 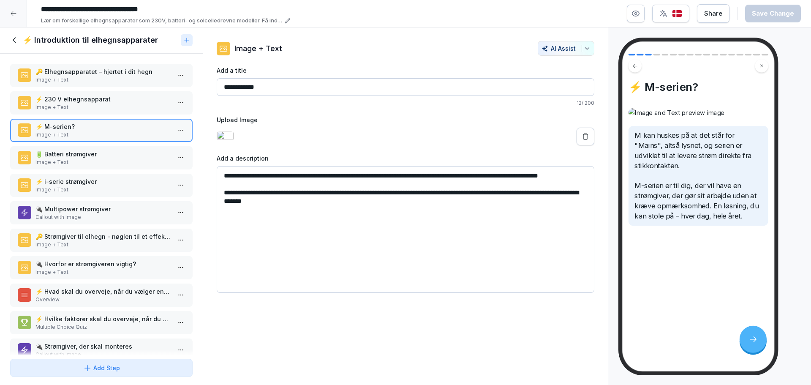 What do you see at coordinates (101, 213) in the screenshot?
I see `div: 🔌 Multipower strømgiverCallout with Image` at bounding box center [101, 213].